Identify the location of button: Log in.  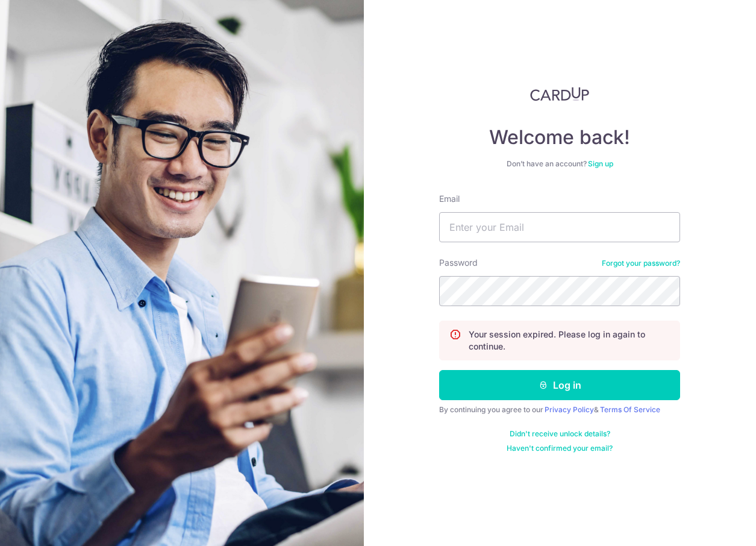
(560, 386).